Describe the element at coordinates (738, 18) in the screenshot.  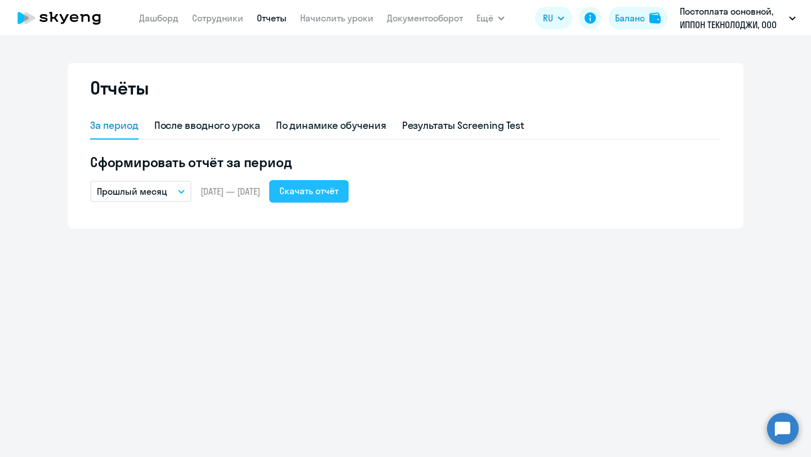
I see `button: Постоплата основной, ИППОН ТЕКНОЛОДЖИ, ООО` at that location.